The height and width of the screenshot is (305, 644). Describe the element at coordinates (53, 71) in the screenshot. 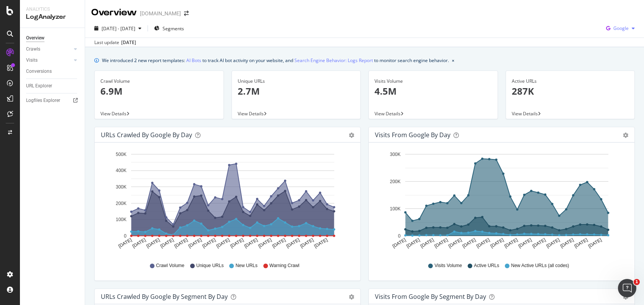

I see `a: Conversions` at that location.